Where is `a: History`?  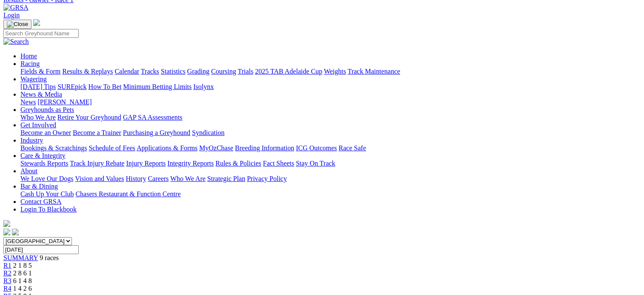
a: History is located at coordinates (136, 178).